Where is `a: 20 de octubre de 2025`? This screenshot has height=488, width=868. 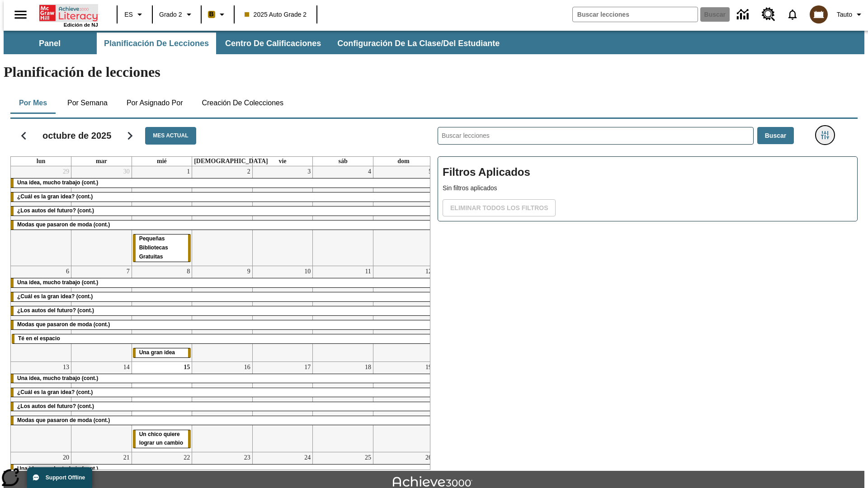 a: 20 de octubre de 2025 is located at coordinates (66, 458).